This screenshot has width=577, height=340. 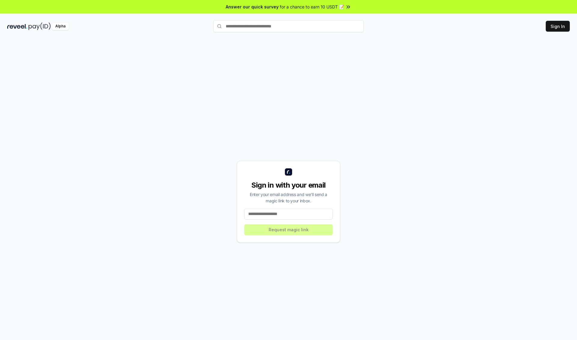 I want to click on img: logo_small, so click(x=289, y=172).